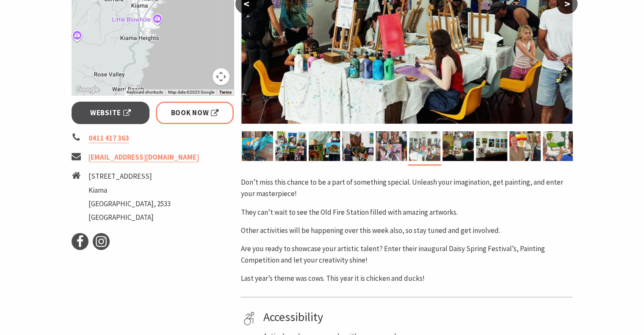 The image size is (644, 335). What do you see at coordinates (416, 317) in the screenshot?
I see `h4: Accessibility` at bounding box center [416, 317].